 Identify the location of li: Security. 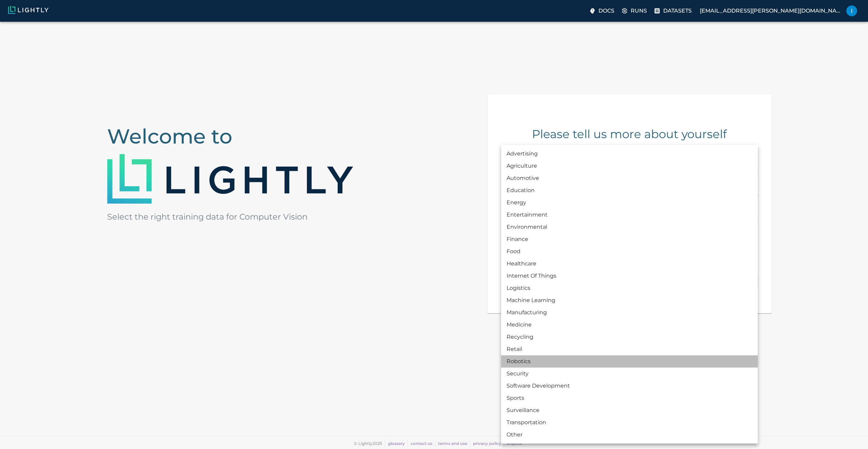
(630, 374).